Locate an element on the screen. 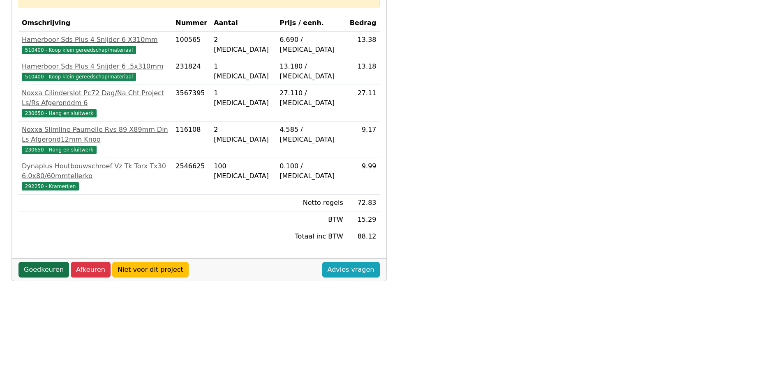 The image size is (783, 374). td: 13.18 is located at coordinates (363, 71).